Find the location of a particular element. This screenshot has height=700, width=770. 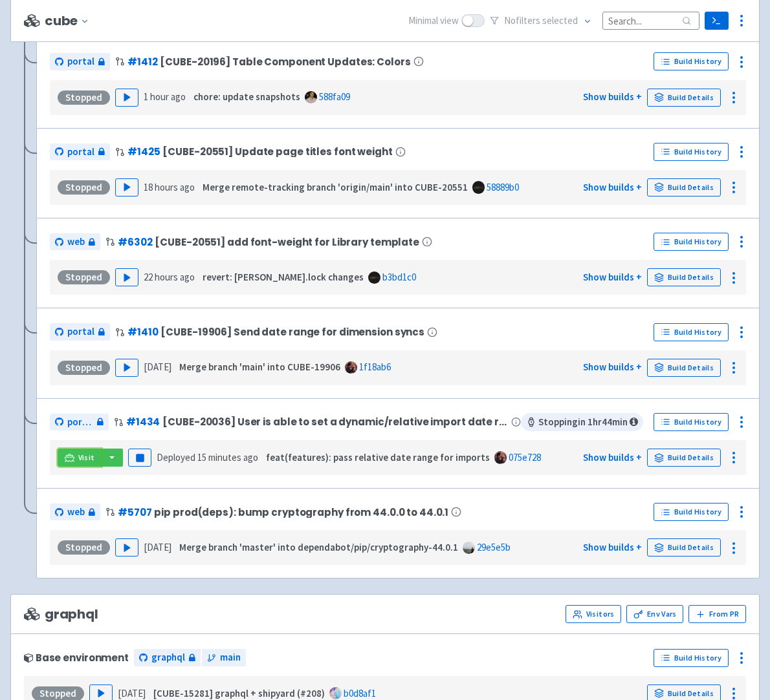

span: [CUBE-19906] Send date range for dimension syncs is located at coordinates (293, 331).